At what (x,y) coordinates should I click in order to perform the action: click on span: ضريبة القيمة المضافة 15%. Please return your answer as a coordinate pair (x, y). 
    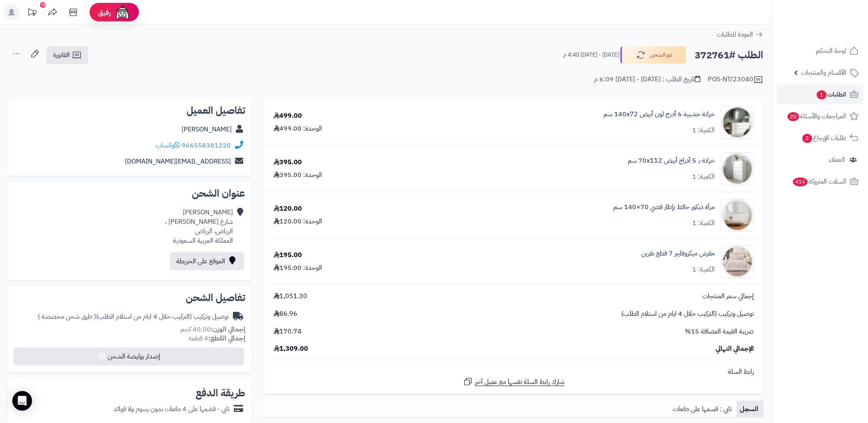
    Looking at the image, I should click on (720, 331).